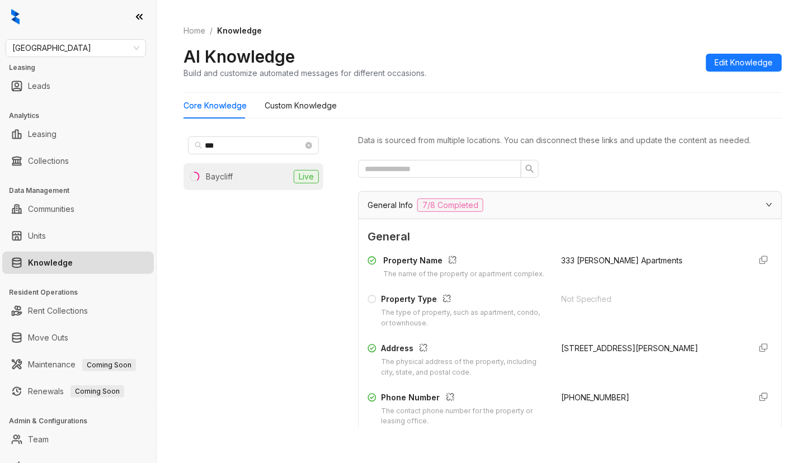  What do you see at coordinates (82, 191) in the screenshot?
I see `h3: Data Management` at bounding box center [82, 191].